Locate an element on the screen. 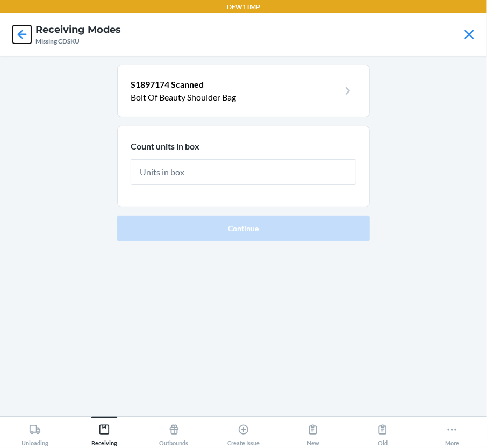 The height and width of the screenshot is (448, 487). div: Create Issue is located at coordinates (243, 433).